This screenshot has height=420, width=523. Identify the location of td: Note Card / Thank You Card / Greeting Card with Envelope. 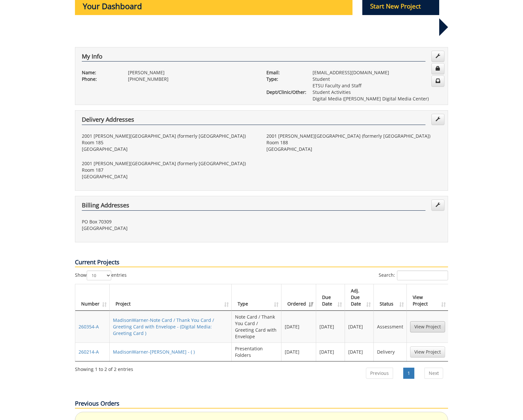
(257, 327).